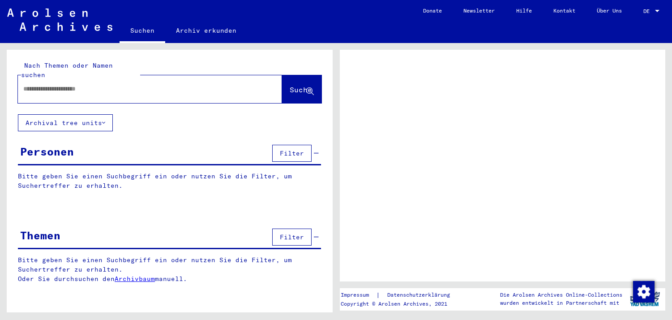 This screenshot has width=672, height=320. Describe the element at coordinates (47, 151) in the screenshot. I see `div: Personen` at that location.